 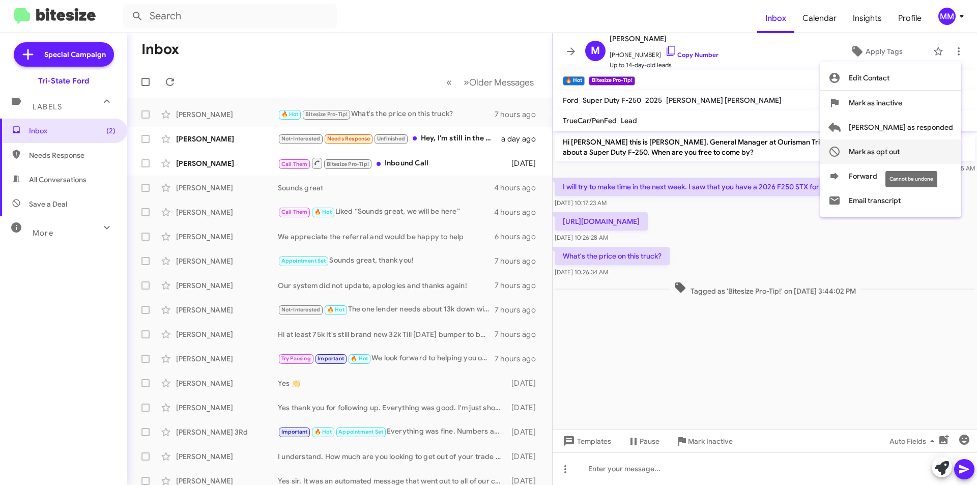 What do you see at coordinates (874, 152) in the screenshot?
I see `span: Mark as opt out` at bounding box center [874, 152].